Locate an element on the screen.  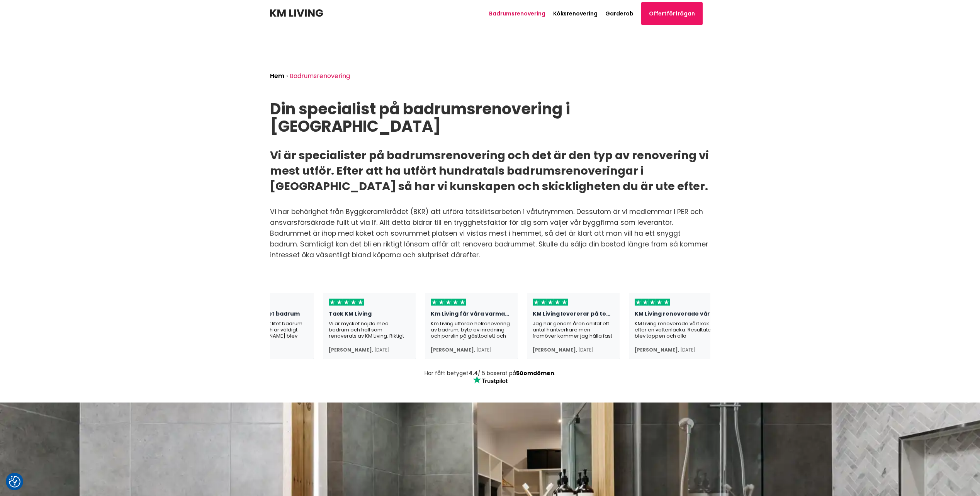
img: Revisit consent button is located at coordinates (15, 481).